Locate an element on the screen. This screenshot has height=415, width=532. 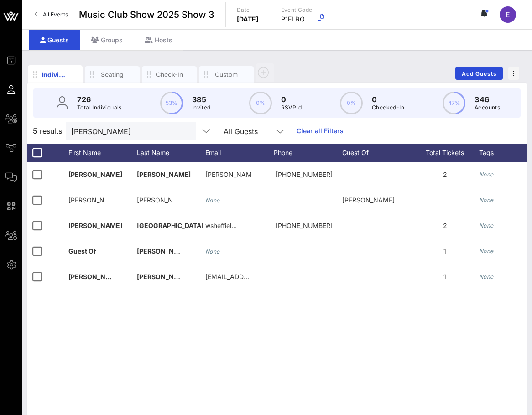
div: Custom is located at coordinates (226, 75).